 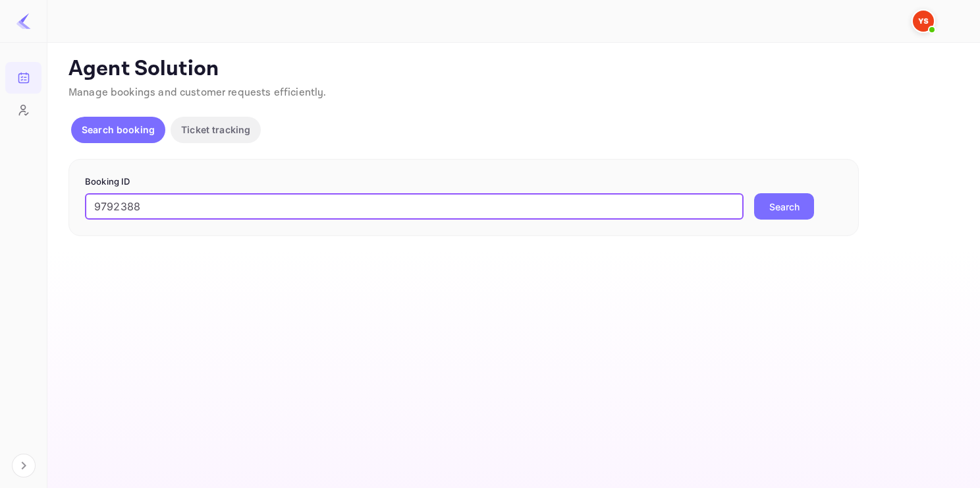 I want to click on img: Yandex Support, so click(x=924, y=21).